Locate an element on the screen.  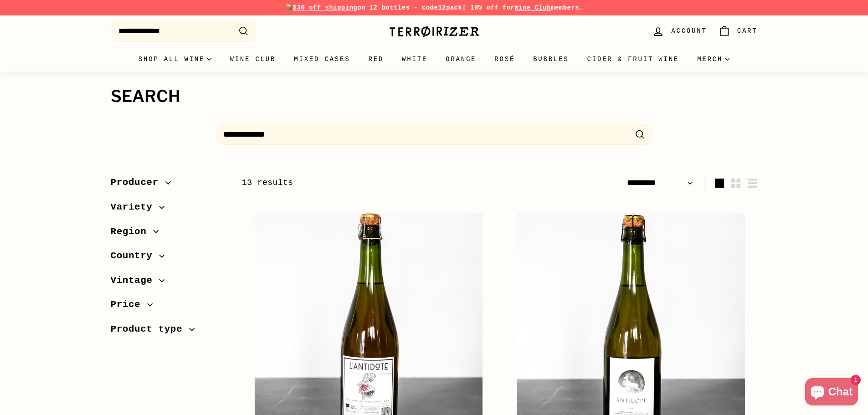
span: $30 off shipping is located at coordinates (325, 8).